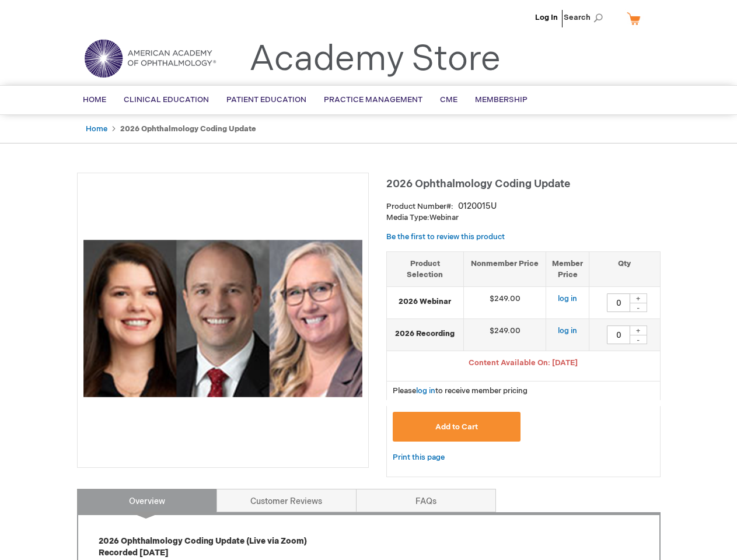 The height and width of the screenshot is (560, 737). I want to click on a: Log In, so click(546, 17).